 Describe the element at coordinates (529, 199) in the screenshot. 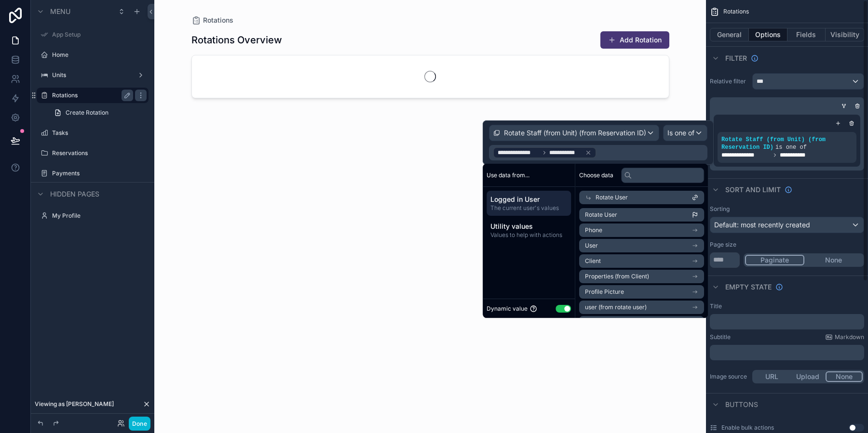

I see `span: Logged in User` at that location.